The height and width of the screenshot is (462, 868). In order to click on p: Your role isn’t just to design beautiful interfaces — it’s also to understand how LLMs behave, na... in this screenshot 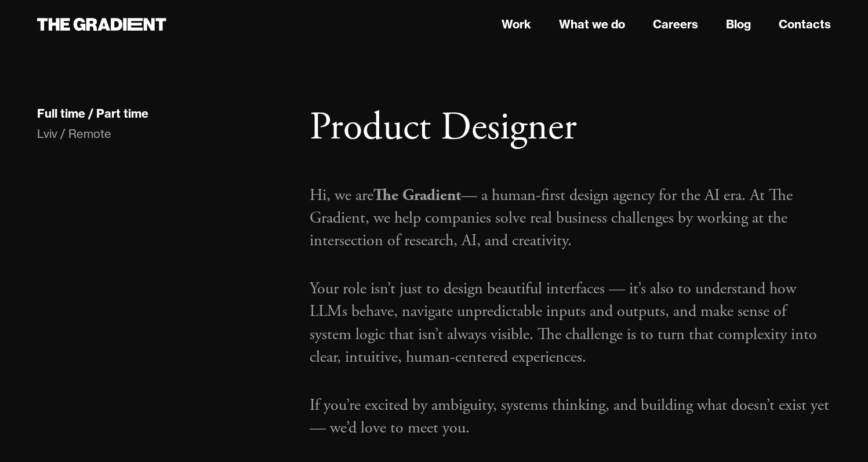, I will do `click(570, 323)`.